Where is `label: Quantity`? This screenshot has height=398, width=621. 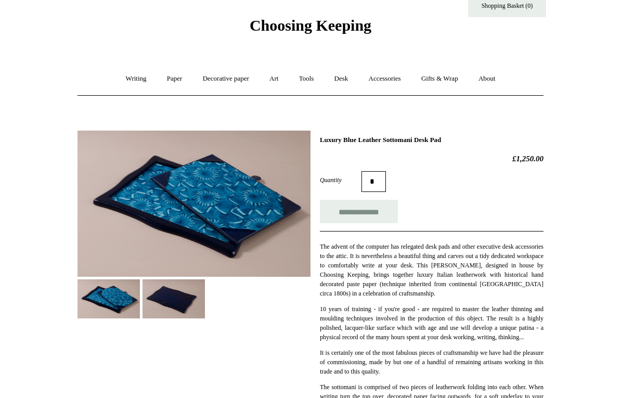
label: Quantity is located at coordinates (341, 180).